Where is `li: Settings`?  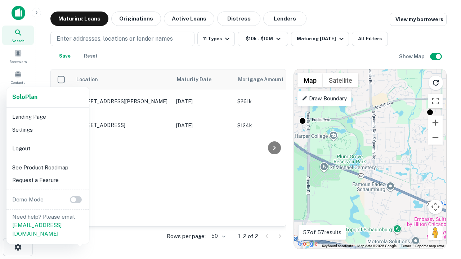 li: Settings is located at coordinates (48, 130).